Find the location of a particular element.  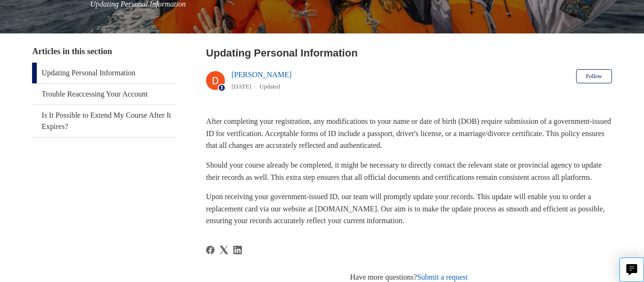

div: Live chat is located at coordinates (631, 270).